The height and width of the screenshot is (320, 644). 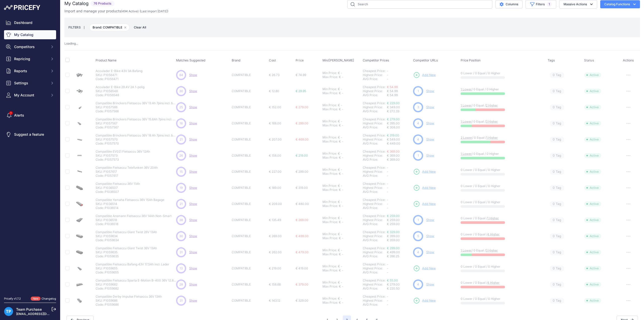 What do you see at coordinates (393, 151) in the screenshot?
I see `a: € 369.00` at bounding box center [393, 151].